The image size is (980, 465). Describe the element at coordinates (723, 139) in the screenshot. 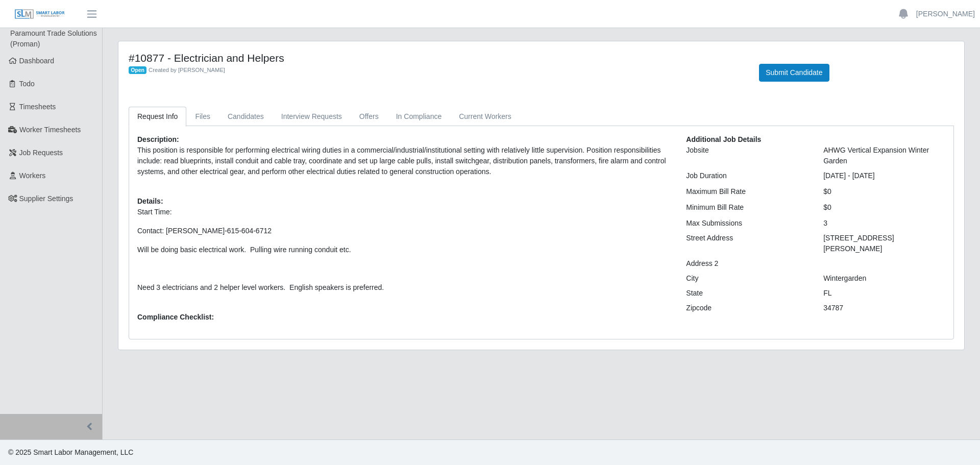

I see `b: Additional Job Details` at that location.